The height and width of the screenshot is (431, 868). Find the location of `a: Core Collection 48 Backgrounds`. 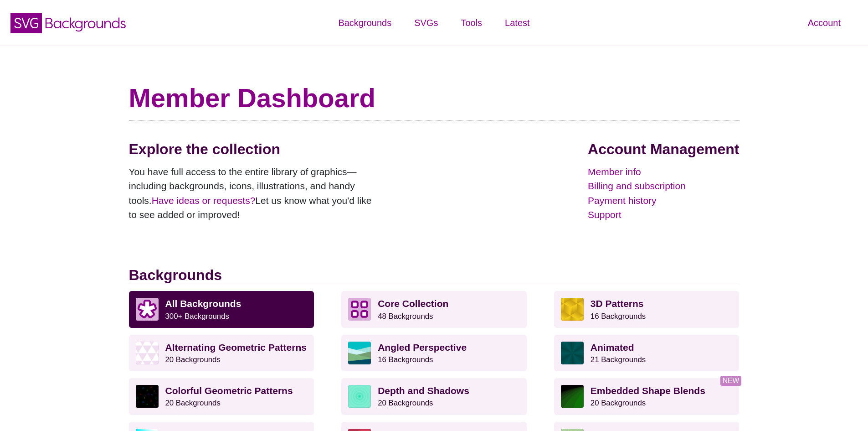

a: Core Collection 48 Backgrounds is located at coordinates (434, 309).